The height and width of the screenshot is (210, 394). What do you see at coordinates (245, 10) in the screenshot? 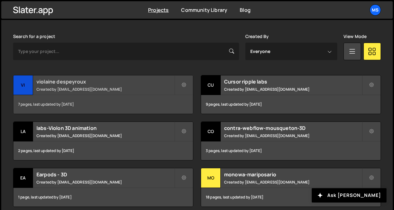
I see `a: Blog` at bounding box center [245, 10].